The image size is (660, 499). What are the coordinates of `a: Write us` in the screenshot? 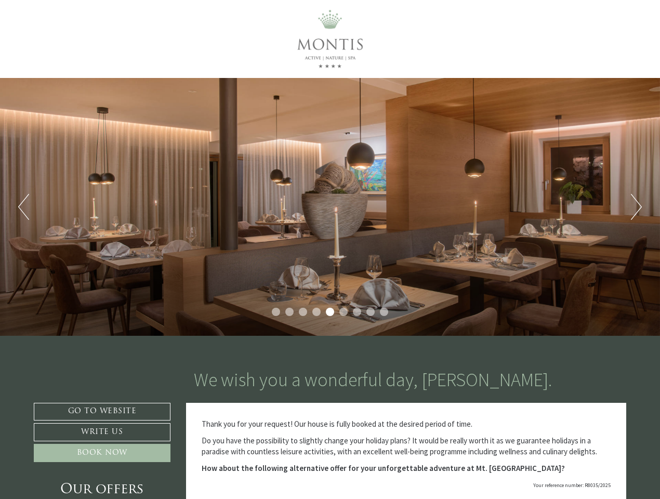 It's located at (102, 432).